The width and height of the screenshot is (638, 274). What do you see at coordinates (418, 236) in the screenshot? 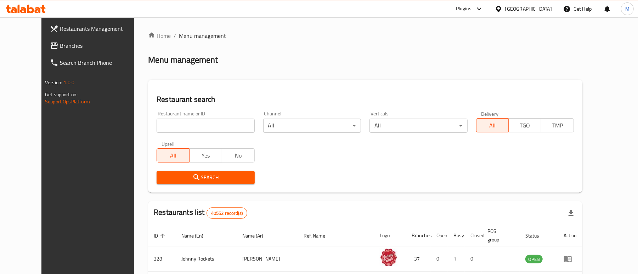
I see `th: Branches` at bounding box center [418, 236].